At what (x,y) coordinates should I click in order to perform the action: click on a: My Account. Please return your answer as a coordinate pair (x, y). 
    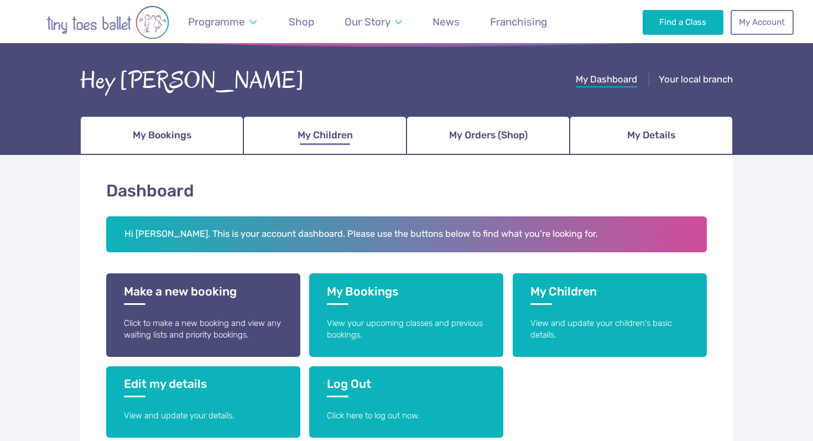
    Looking at the image, I should click on (762, 22).